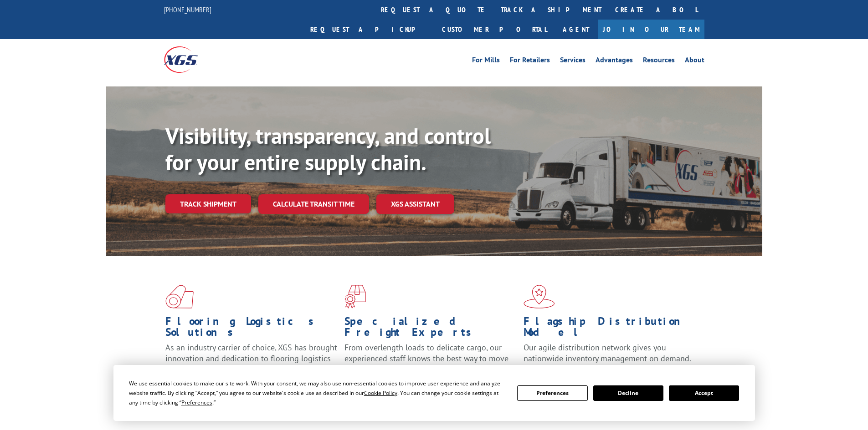 This screenshot has width=868, height=430. Describe the element at coordinates (369, 29) in the screenshot. I see `a: Request a pickup` at that location.